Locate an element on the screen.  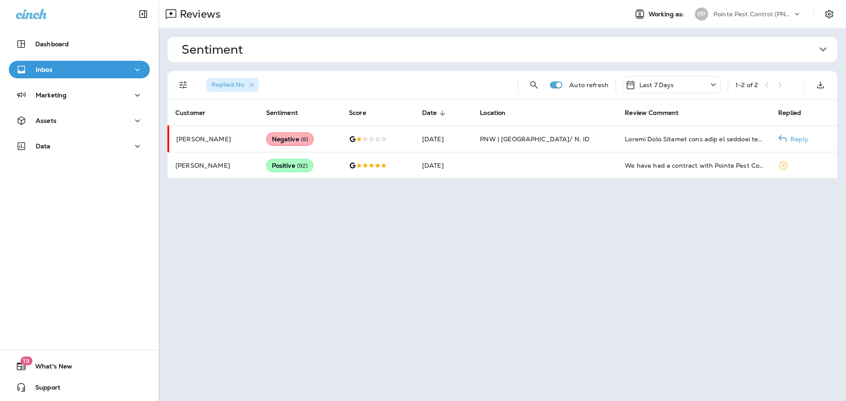
div: Replied:No is located at coordinates (232, 85).